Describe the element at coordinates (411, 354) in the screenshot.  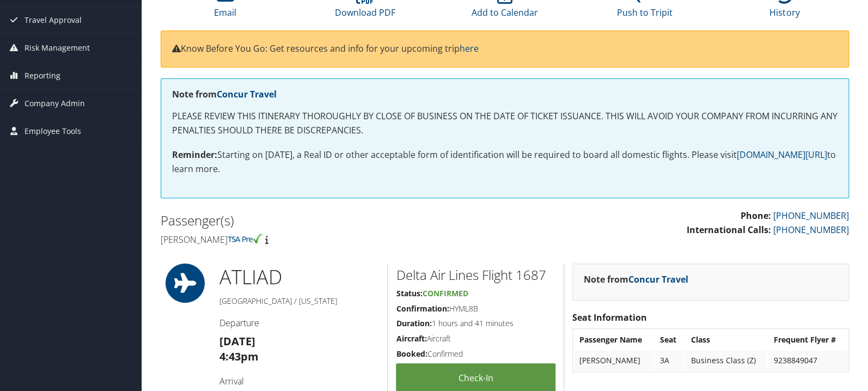
I see `strong: Booked:` at that location.